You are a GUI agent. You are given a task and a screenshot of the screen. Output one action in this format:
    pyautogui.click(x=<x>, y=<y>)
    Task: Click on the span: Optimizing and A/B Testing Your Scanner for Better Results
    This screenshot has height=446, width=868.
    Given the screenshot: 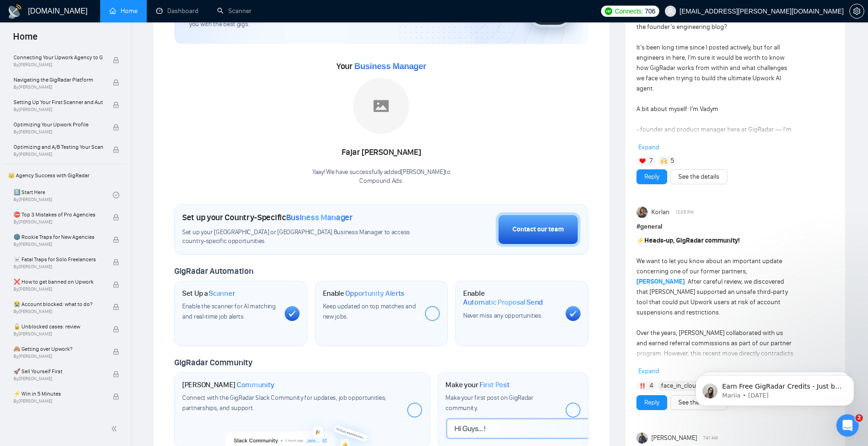 What is the action you would take?
    pyautogui.click(x=58, y=146)
    